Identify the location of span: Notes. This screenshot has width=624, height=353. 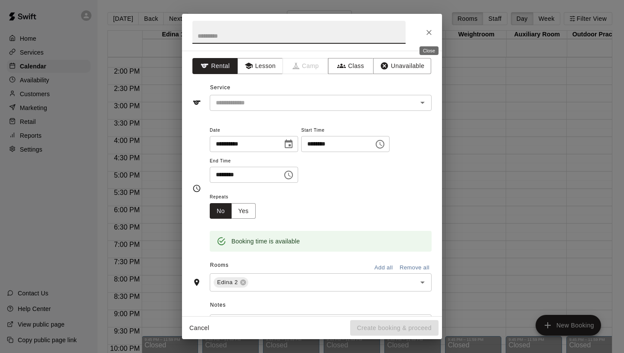
(320, 305).